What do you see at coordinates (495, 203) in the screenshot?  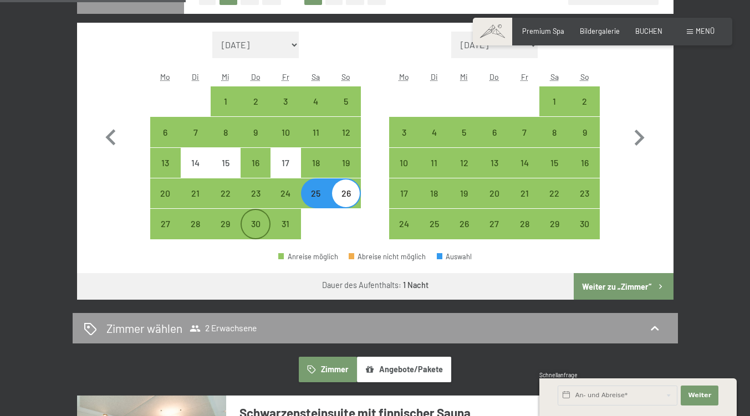 I see `div: 20` at bounding box center [495, 203].